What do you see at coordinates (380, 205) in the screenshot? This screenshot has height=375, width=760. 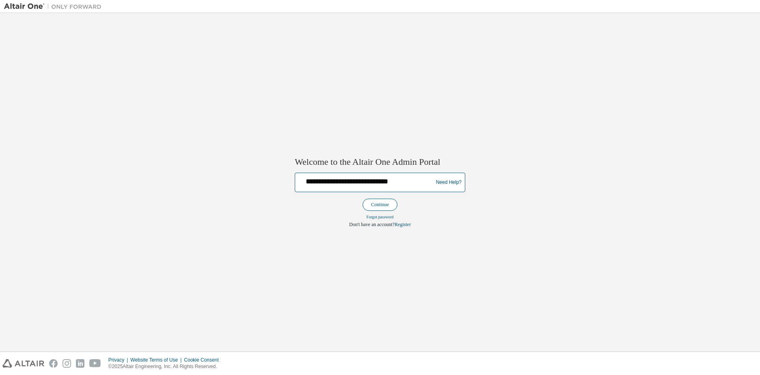 I see `button: Continue` at bounding box center [380, 205].